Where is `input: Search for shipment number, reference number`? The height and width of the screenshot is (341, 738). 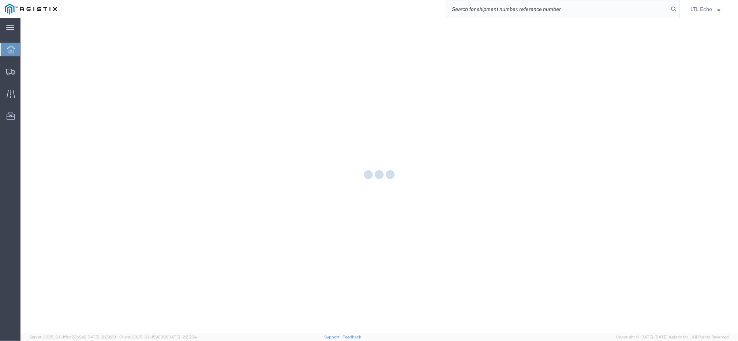
input: Search for shipment number, reference number is located at coordinates (557, 9).